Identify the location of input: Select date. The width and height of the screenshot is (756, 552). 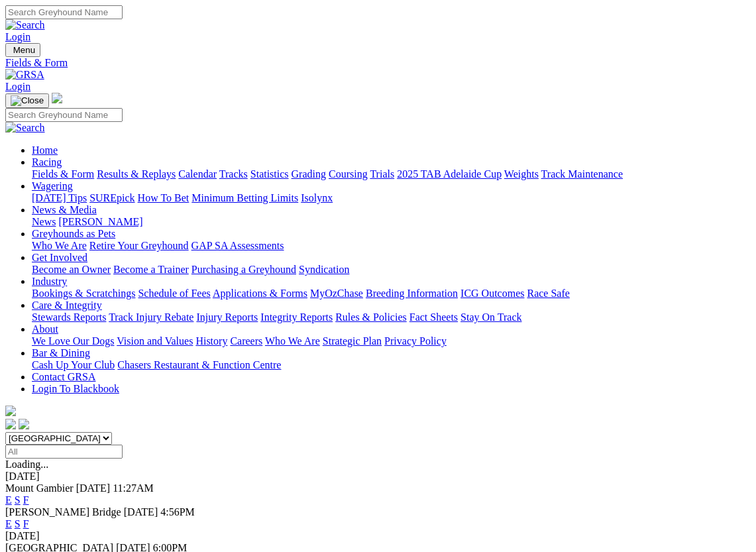
(64, 452).